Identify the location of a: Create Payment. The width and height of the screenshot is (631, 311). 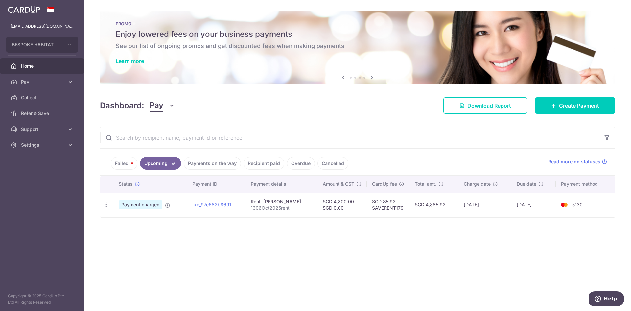
(575, 105).